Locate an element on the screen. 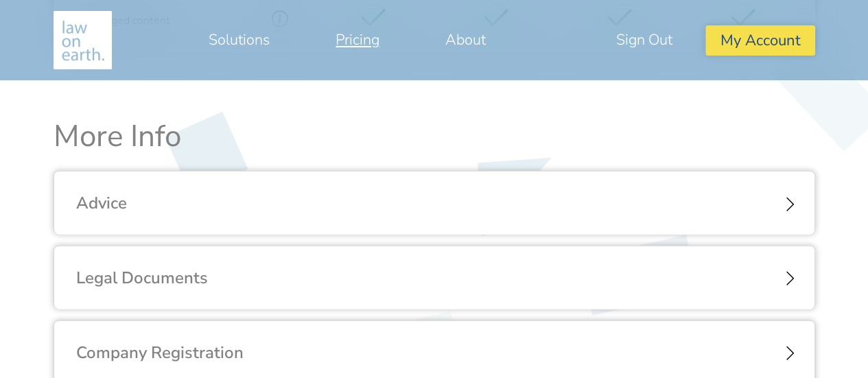 The image size is (868, 378). a: Sign Out is located at coordinates (644, 39).